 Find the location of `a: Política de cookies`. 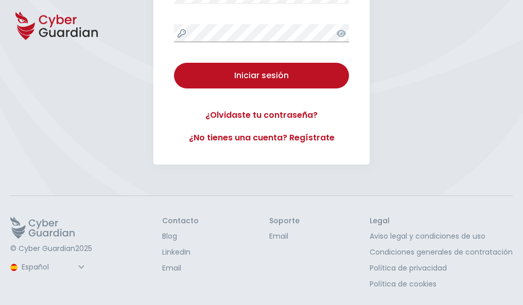

a: Política de cookies is located at coordinates (441, 284).